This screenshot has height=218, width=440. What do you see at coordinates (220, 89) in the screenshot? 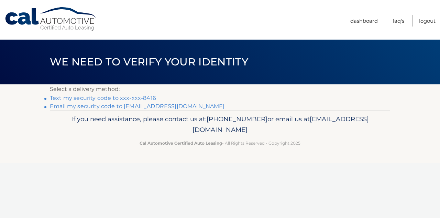
I see `p: Select a delivery method:` at bounding box center [220, 89].